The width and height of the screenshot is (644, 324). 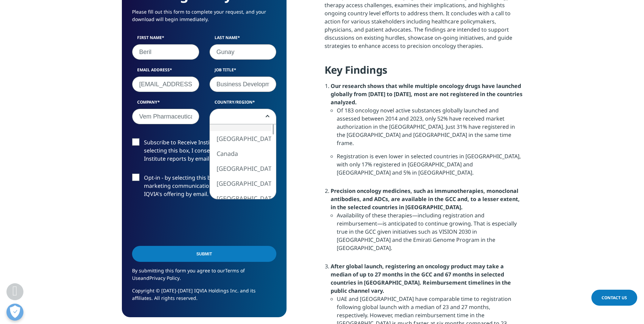 What do you see at coordinates (243, 104) in the screenshot?
I see `label: Country/Region` at bounding box center [243, 104].